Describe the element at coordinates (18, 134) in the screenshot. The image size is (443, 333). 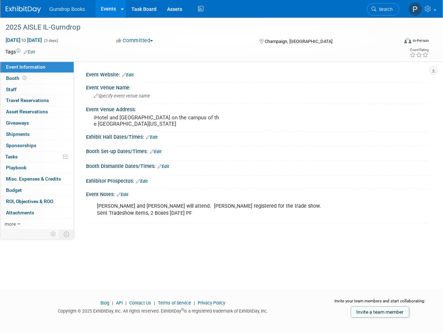
I see `span: Shipments` at that location.